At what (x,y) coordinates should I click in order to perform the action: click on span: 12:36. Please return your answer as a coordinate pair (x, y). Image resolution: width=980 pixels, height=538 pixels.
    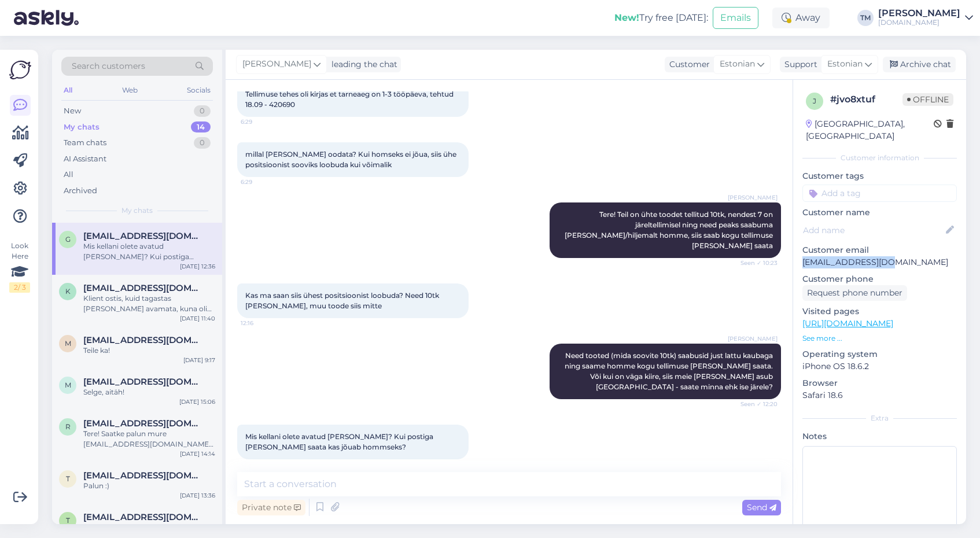
    Looking at the image, I should click on (263, 464).